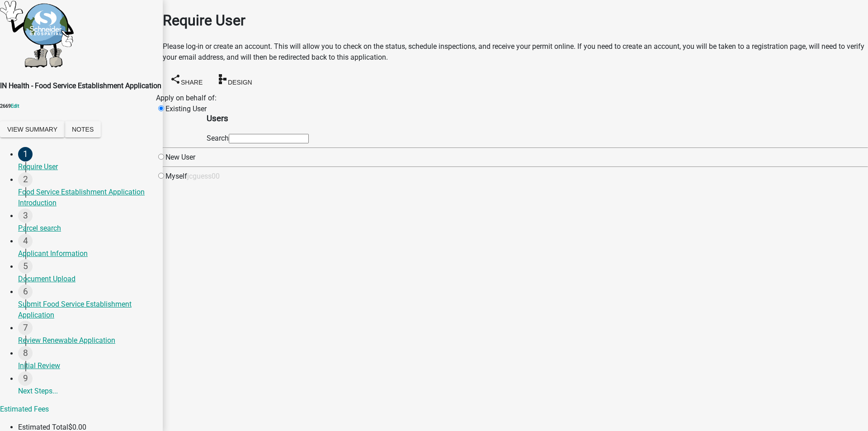 The width and height of the screenshot is (868, 431). I want to click on div: Applicant Information, so click(87, 254).